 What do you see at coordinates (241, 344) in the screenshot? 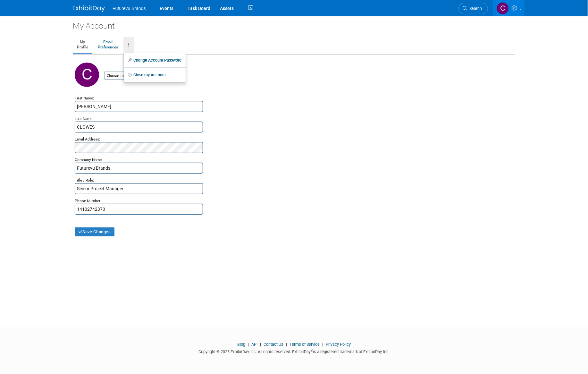
I see `a: Blog` at bounding box center [241, 344].